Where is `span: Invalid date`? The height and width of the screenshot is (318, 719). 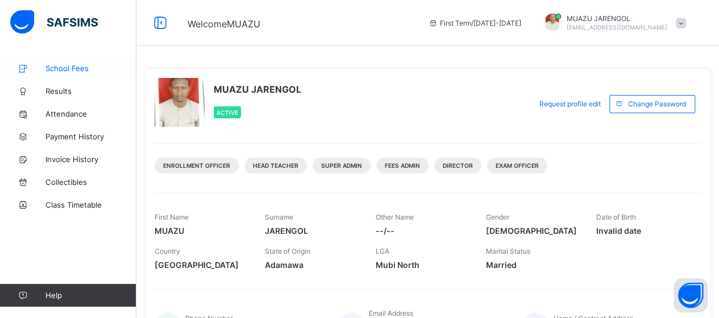 span: Invalid date is located at coordinates (643, 230).